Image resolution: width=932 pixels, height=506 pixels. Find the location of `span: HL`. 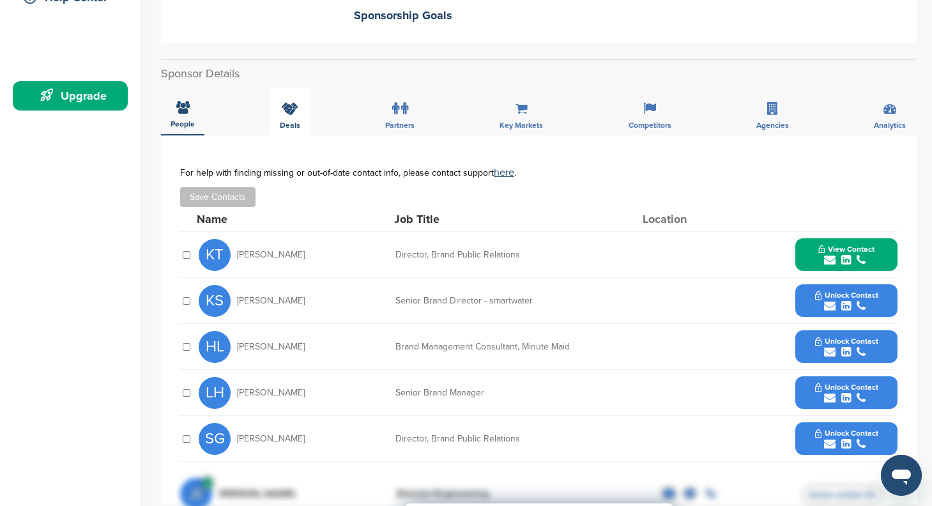

span: HL is located at coordinates (215, 347).